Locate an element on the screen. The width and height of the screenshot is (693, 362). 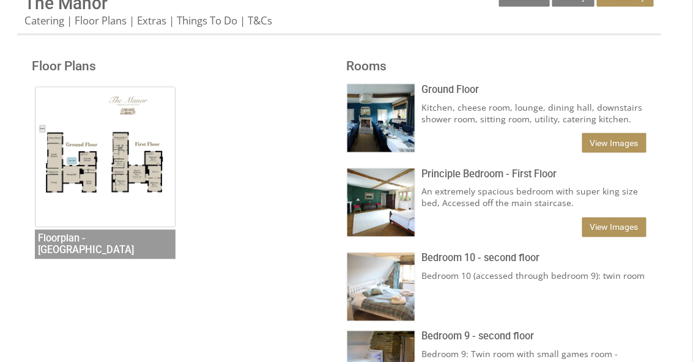
a: Floor Plans is located at coordinates (100, 20).